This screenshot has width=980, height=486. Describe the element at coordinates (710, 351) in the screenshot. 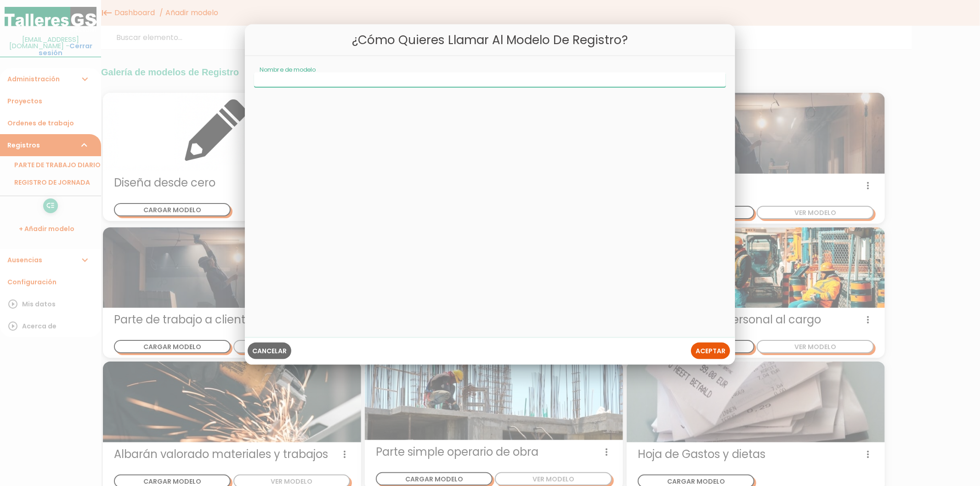

I see `button: next` at that location.